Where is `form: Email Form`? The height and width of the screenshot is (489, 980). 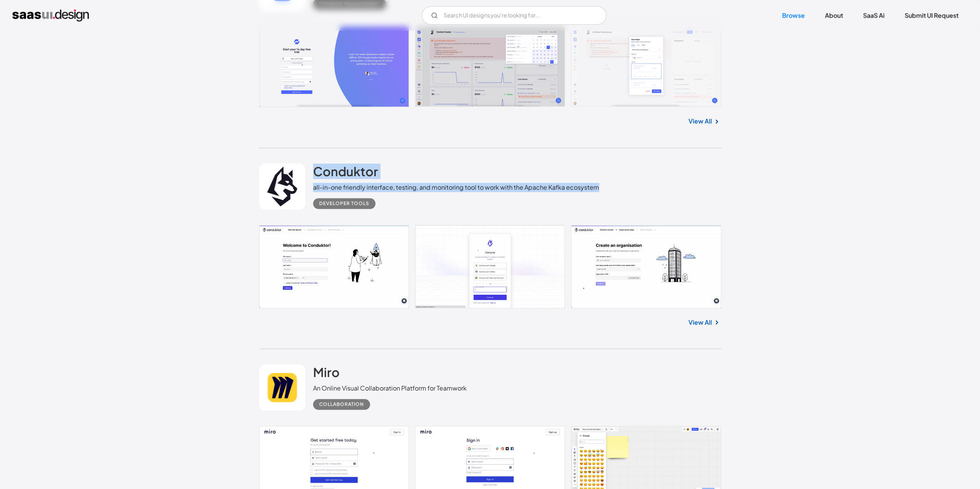 form: Email Form is located at coordinates (514, 16).